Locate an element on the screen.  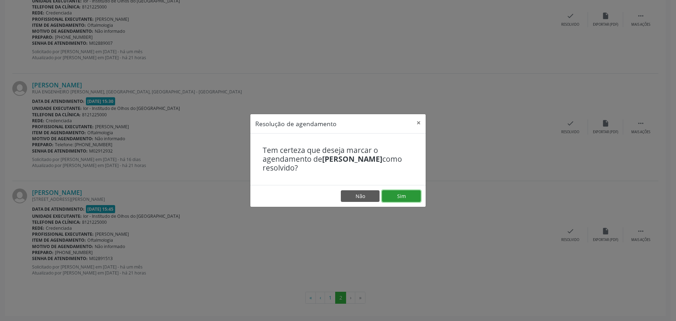
button: Close is located at coordinates (419, 123).